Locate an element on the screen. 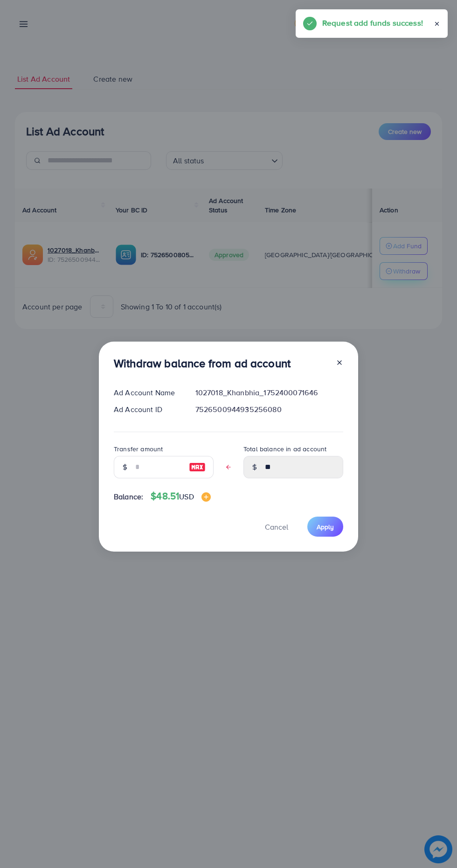 Image resolution: width=457 pixels, height=868 pixels. h5: Request add funds success! is located at coordinates (372, 23).